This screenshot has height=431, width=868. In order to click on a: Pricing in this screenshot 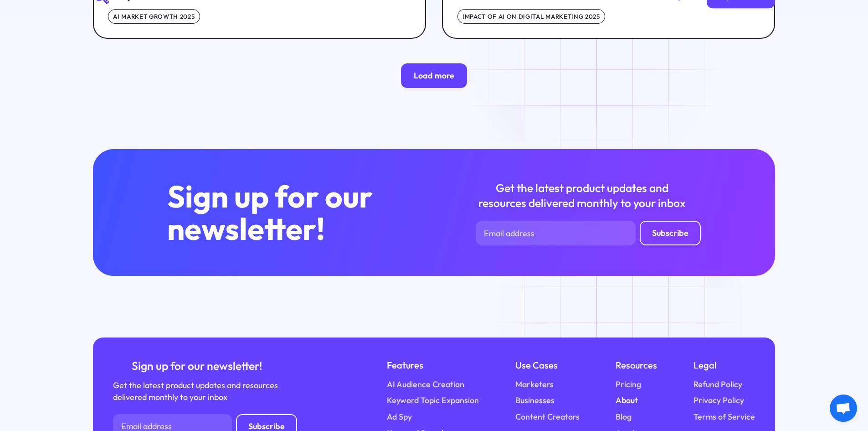, I will do `click(628, 385)`.